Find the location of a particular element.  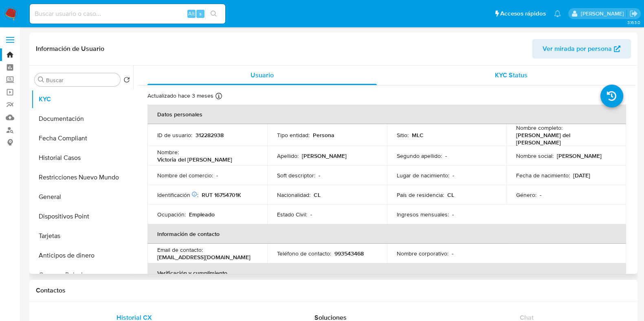

th: Información de contacto is located at coordinates (387, 234).